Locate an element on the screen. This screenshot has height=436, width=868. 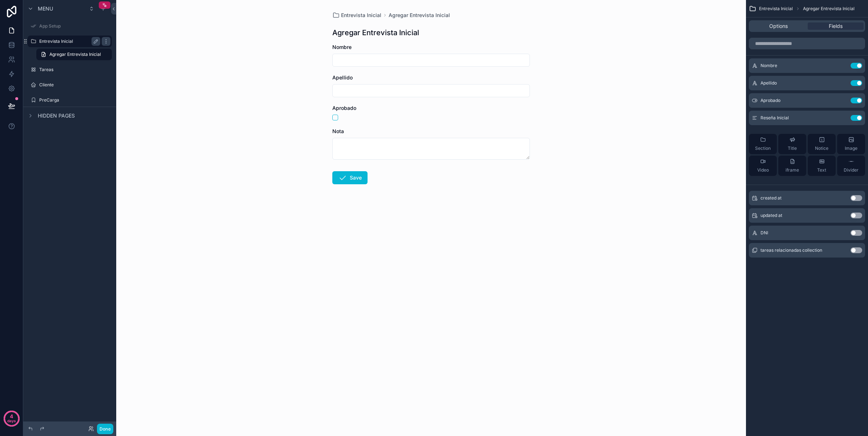
label: PreCarga is located at coordinates (75, 100).